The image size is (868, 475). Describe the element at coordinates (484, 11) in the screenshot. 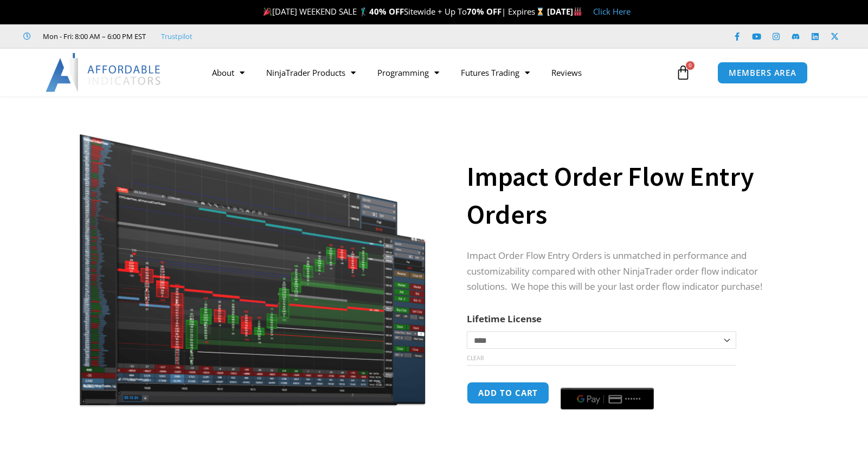

I see `strong: 70% OFF` at that location.